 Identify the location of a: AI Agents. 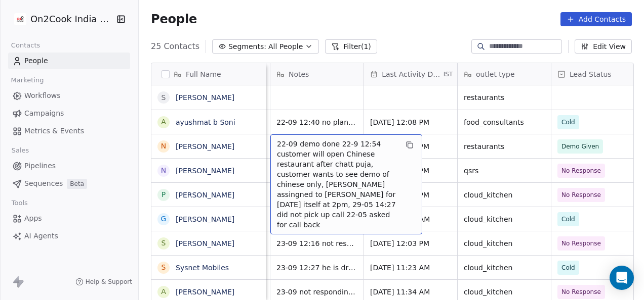
(69, 236).